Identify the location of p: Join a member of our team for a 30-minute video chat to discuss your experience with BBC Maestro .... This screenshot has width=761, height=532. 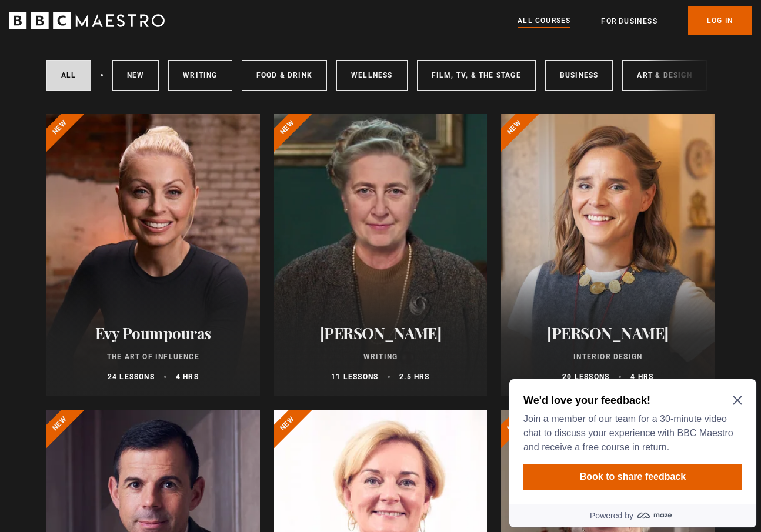
(126, 58).